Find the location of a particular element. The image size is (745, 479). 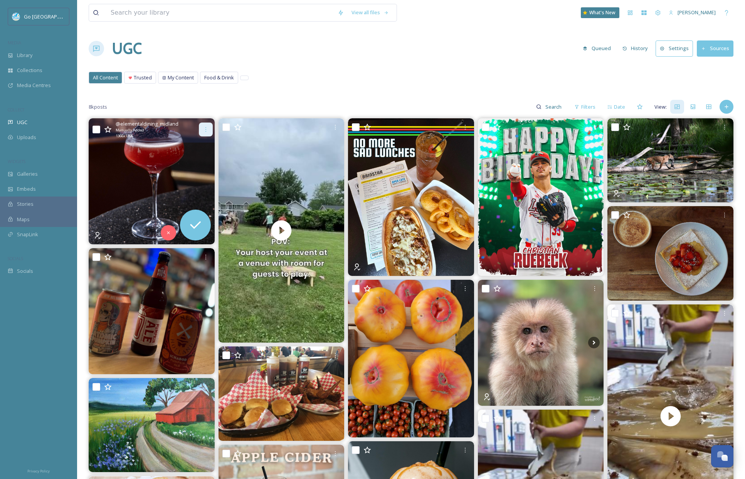

h1: UGC is located at coordinates (127, 49).